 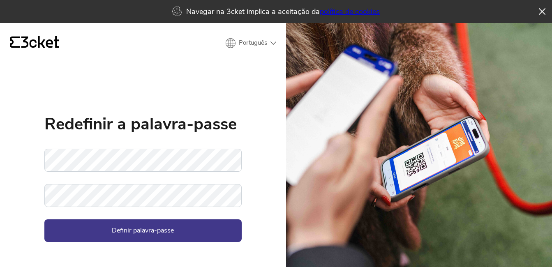 I want to click on p: Navegar na 3cket implica a aceitação da, so click(x=283, y=12).